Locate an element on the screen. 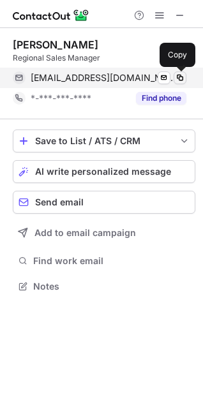 This screenshot has width=203, height=407. span: Find work email is located at coordinates (112, 261).